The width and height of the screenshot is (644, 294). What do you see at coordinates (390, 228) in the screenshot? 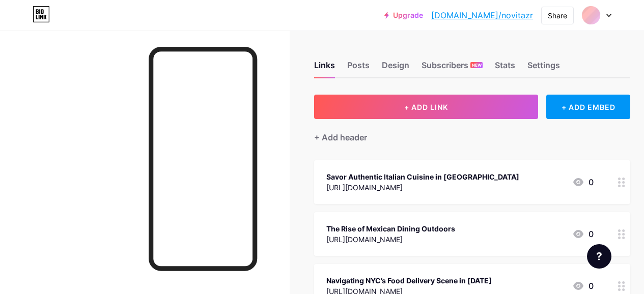
I see `div: The Rise of Mexican Dining Outdoors` at bounding box center [390, 228].